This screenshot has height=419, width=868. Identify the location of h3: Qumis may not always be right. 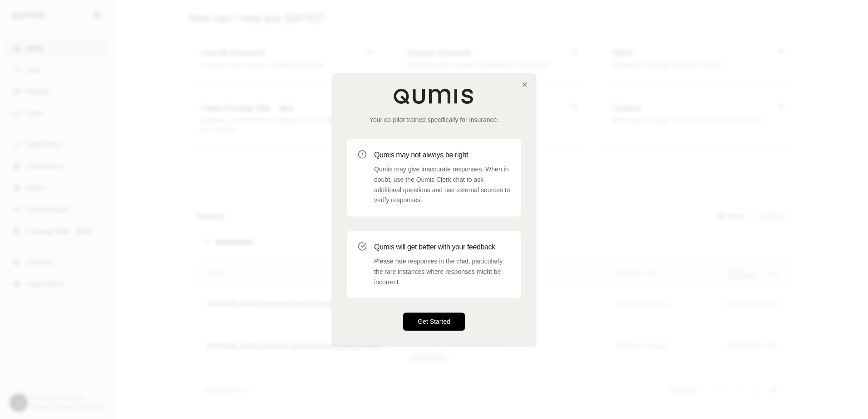
(442, 155).